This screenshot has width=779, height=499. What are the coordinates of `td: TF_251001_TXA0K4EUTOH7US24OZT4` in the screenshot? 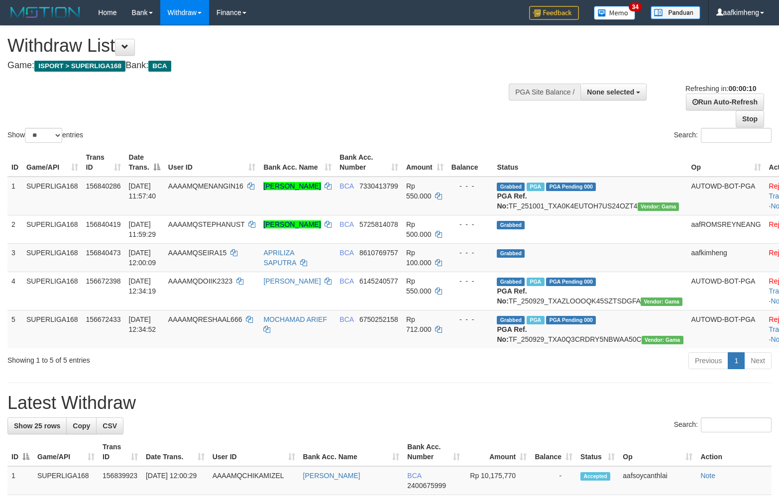 It's located at (590, 196).